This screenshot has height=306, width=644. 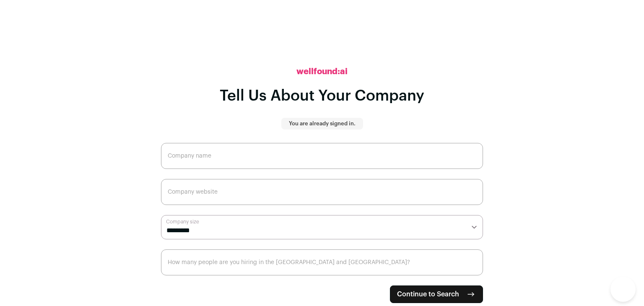 I want to click on input: Company name, so click(x=322, y=156).